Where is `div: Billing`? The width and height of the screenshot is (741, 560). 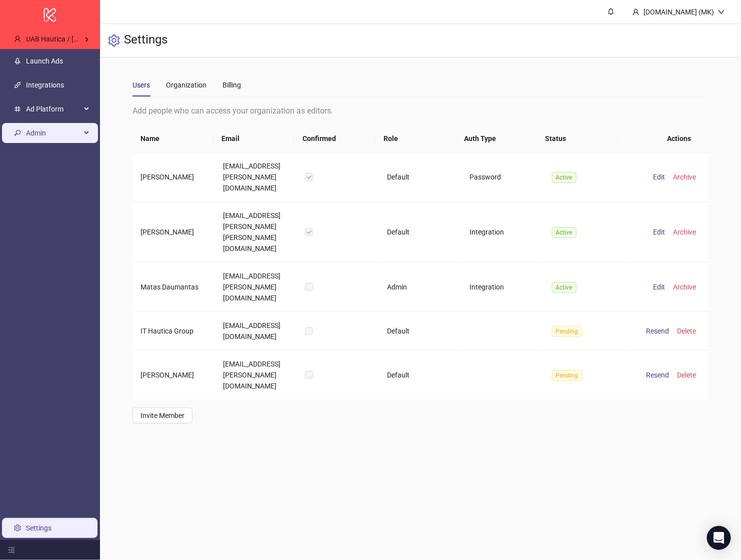
div: Billing is located at coordinates (231, 85).